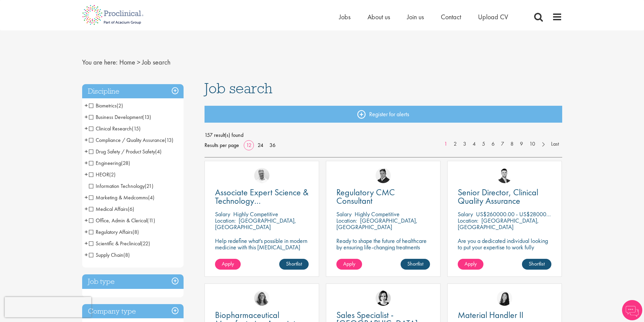 Image resolution: width=644 pixels, height=322 pixels. What do you see at coordinates (249, 145) in the screenshot?
I see `a: 12` at bounding box center [249, 145].